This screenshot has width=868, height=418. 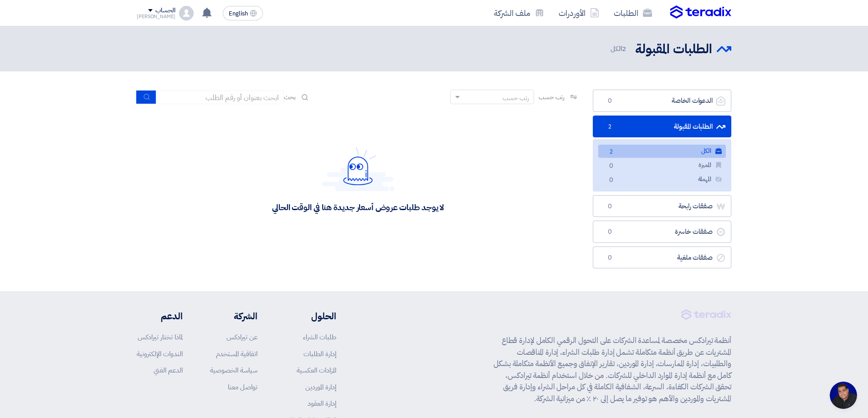 I want to click on a: المميزة, so click(x=662, y=166).